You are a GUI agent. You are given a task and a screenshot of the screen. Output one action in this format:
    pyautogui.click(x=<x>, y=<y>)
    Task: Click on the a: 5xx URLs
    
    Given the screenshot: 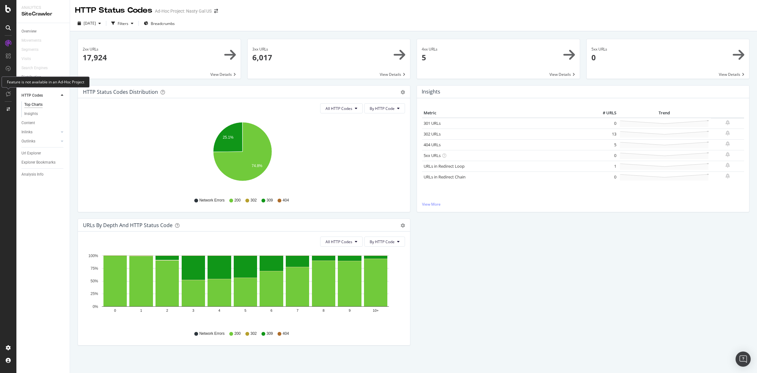 What is the action you would take?
    pyautogui.click(x=432, y=155)
    